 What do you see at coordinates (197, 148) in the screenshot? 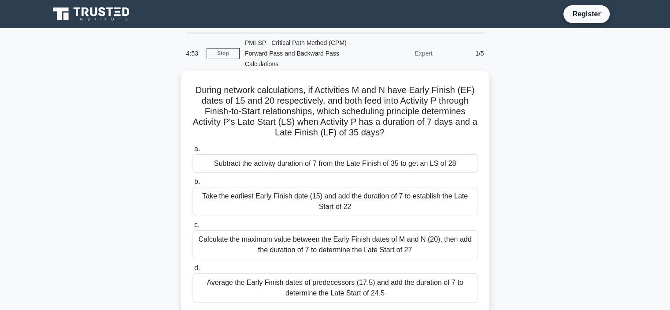
I see `span: a.` at bounding box center [197, 148].